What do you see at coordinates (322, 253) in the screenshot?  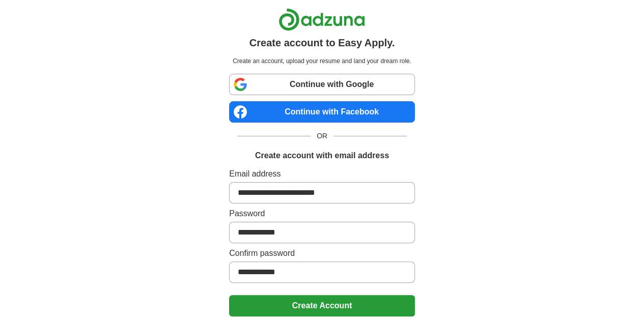 I see `label: Confirm password` at bounding box center [322, 253].